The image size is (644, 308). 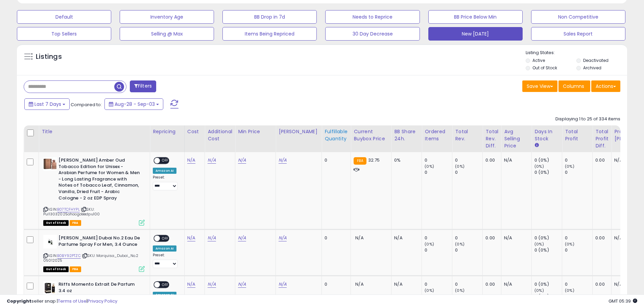 What do you see at coordinates (374, 160) in the screenshot?
I see `span: 32.75` at bounding box center [374, 160].